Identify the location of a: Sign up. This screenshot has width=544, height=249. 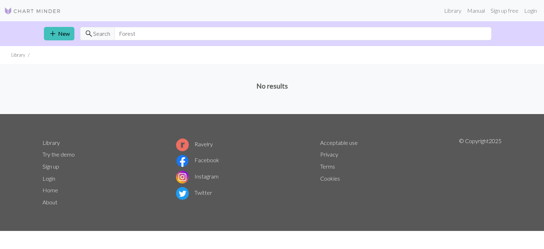
(51, 166).